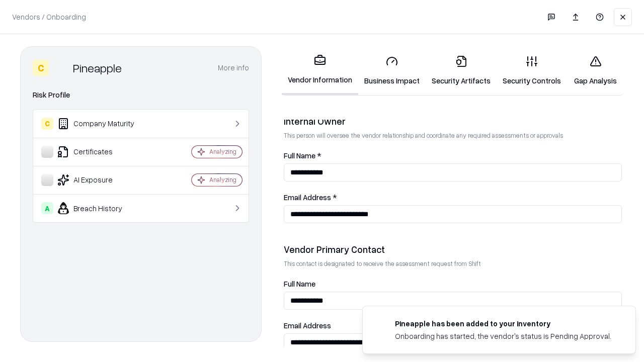 This screenshot has width=644, height=362. What do you see at coordinates (47, 208) in the screenshot?
I see `div: A` at bounding box center [47, 208].